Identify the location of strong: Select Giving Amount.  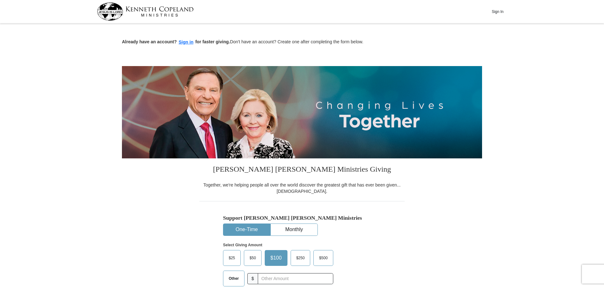
(243, 245).